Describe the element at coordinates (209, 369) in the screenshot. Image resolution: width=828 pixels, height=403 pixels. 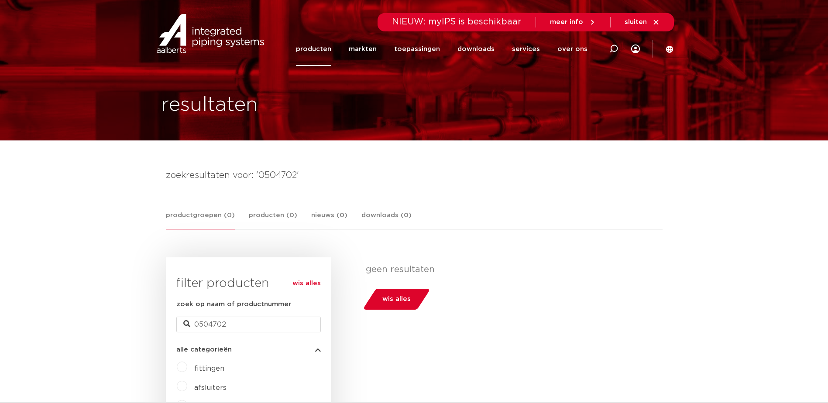
I see `span: fittingen` at that location.